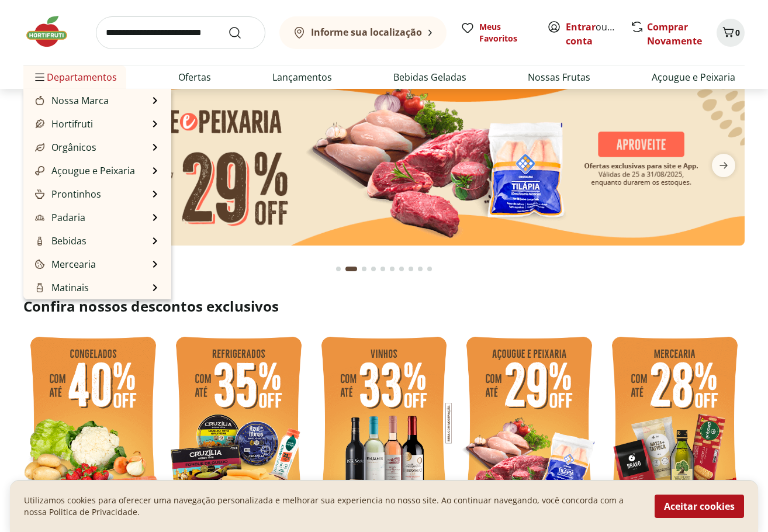  Describe the element at coordinates (83, 171) in the screenshot. I see `a: Açougue e PeixariaAçougue e Peixaria` at that location.